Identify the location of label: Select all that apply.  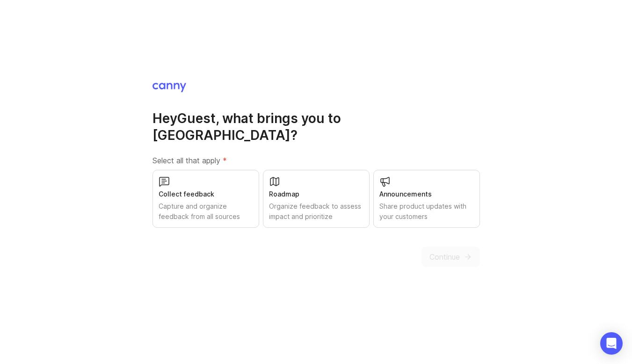
(316, 161).